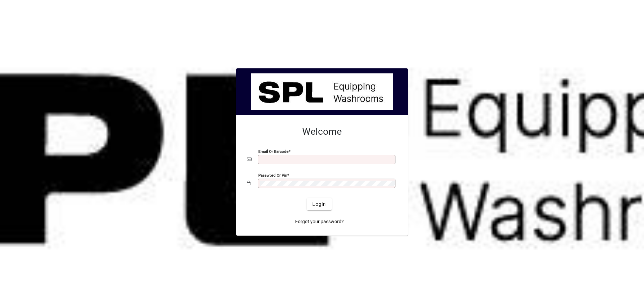  Describe the element at coordinates (273, 151) in the screenshot. I see `mat-label: Email or Barcode` at that location.